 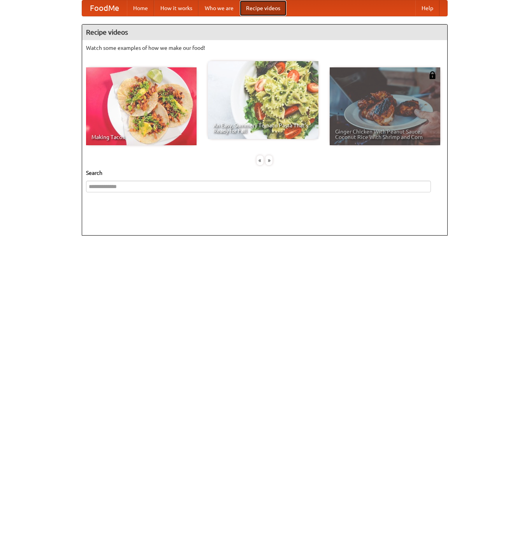 I want to click on a: Recipe videos, so click(x=263, y=8).